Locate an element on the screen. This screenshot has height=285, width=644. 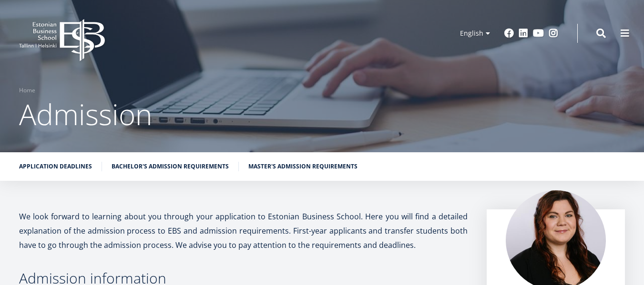
a: Home is located at coordinates (27, 90).